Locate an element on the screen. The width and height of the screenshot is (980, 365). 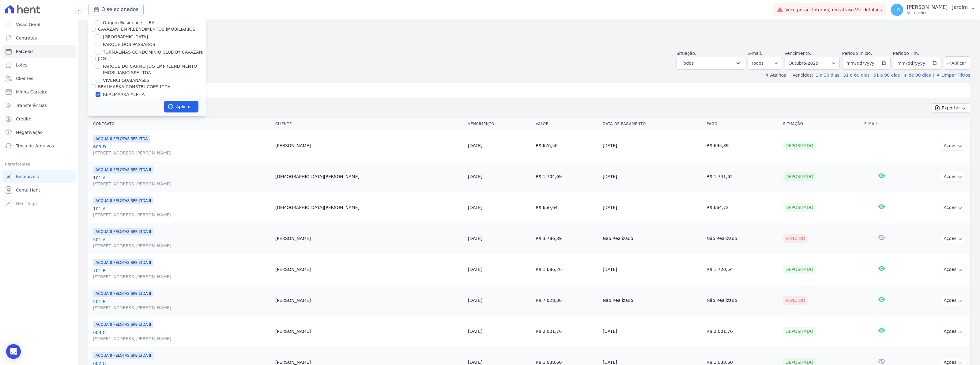
th: Pago is located at coordinates (742, 124).